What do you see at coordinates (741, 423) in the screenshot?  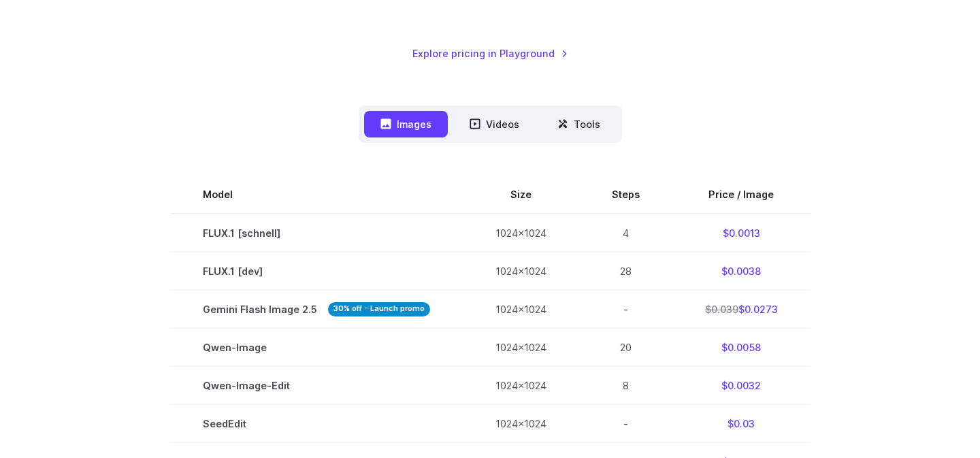 I see `td: $0.03` at bounding box center [741, 423].